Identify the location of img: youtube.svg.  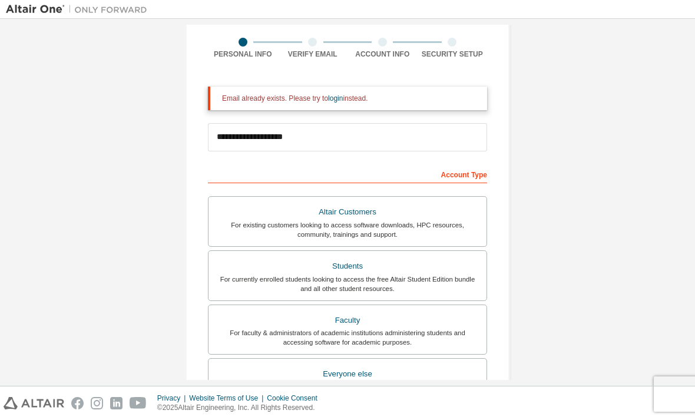
(138, 403).